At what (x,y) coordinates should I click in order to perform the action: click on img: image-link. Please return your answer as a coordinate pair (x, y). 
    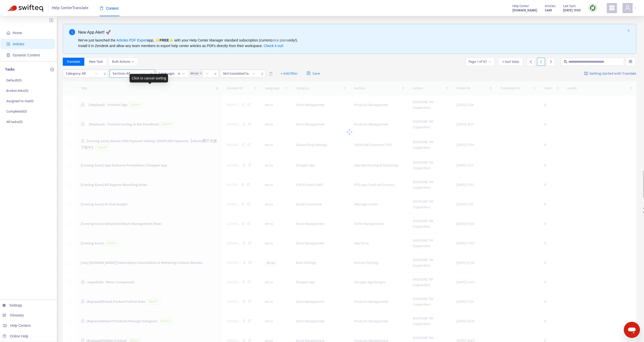
    Looking at the image, I should click on (586, 74).